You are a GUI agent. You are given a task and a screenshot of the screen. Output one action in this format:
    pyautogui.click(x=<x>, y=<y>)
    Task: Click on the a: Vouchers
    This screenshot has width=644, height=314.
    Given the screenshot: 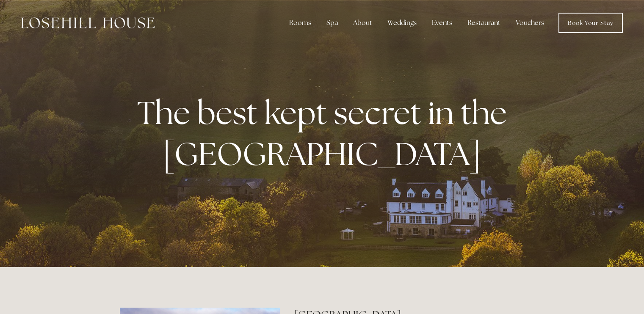 What is the action you would take?
    pyautogui.click(x=530, y=23)
    